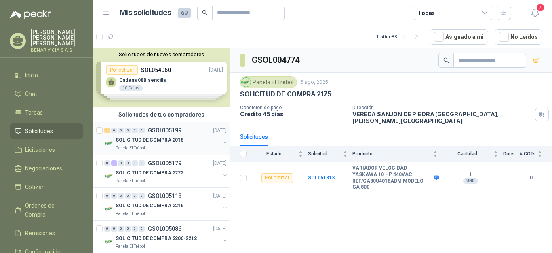 The image size is (552, 253). Describe the element at coordinates (150, 173) in the screenshot. I see `p: SOLICITUD DE COMPRA 2222` at that location.